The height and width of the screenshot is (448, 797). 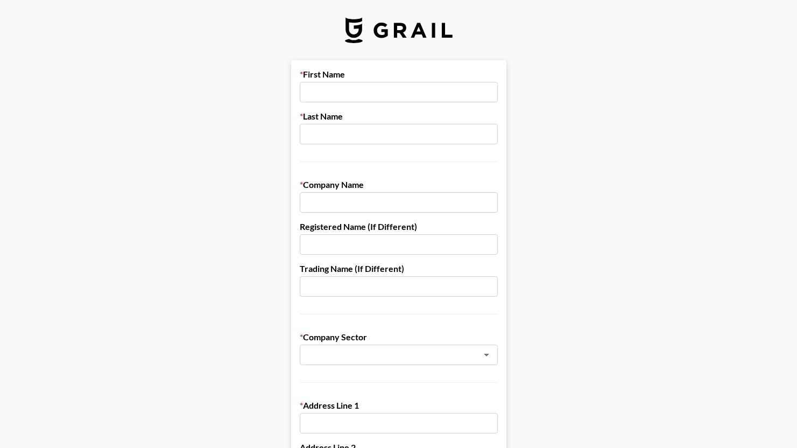 I want to click on img: Grail Talent Logo, so click(x=399, y=30).